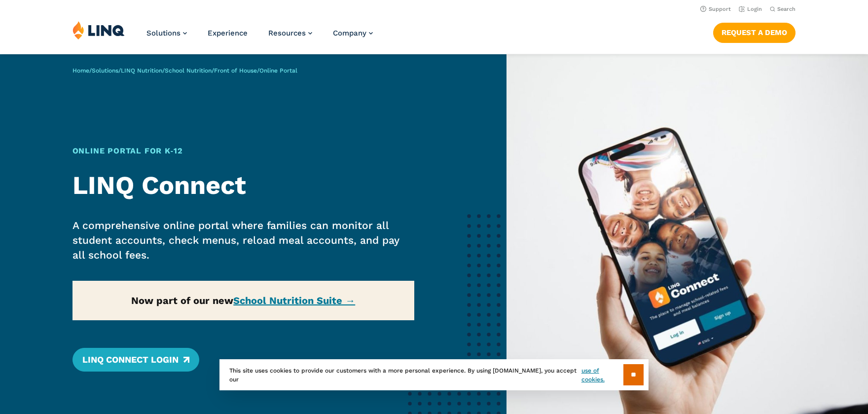 Image resolution: width=868 pixels, height=414 pixels. I want to click on a: Login, so click(750, 9).